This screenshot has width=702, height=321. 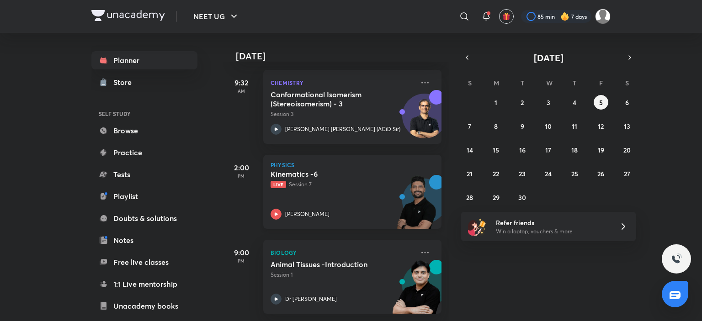 I want to click on img: streak, so click(x=565, y=16).